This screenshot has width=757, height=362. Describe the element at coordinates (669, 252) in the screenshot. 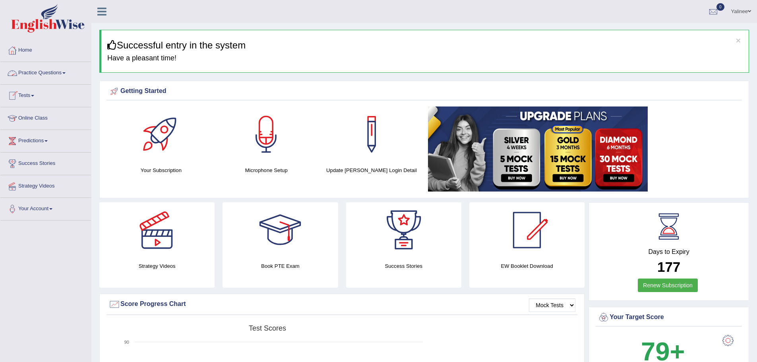

I see `h4: Days to Expiry` at that location.